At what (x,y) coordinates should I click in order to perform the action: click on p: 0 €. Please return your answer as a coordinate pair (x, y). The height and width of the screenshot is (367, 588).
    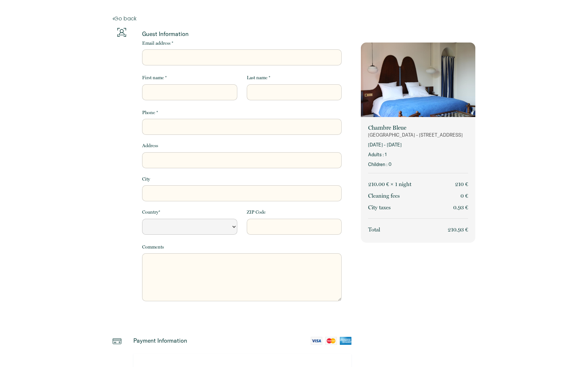
    Looking at the image, I should click on (464, 195).